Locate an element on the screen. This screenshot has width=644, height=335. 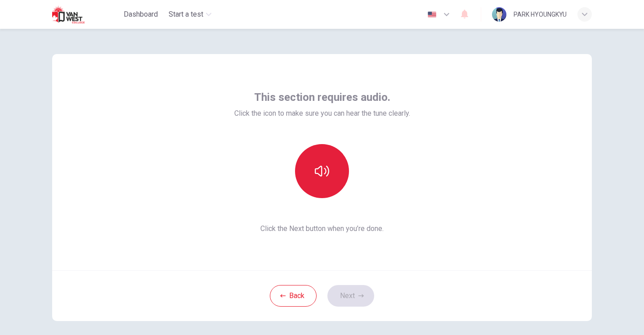
span: Start a test is located at coordinates (186, 14).